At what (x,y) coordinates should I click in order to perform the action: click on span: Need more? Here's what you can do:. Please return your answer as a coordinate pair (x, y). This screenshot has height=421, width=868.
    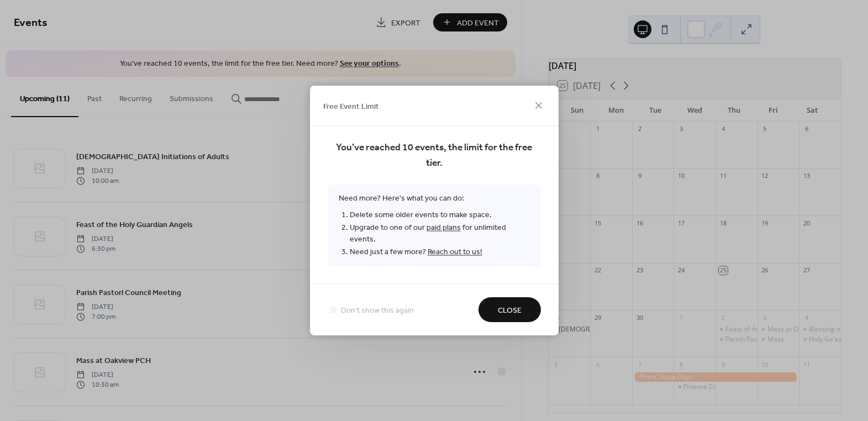
    Looking at the image, I should click on (434, 225).